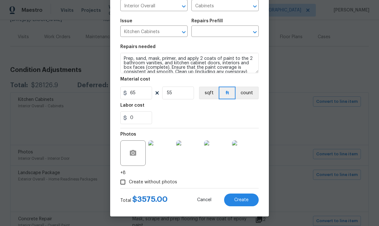  Describe the element at coordinates (241, 199) in the screenshot. I see `span: Create` at that location.